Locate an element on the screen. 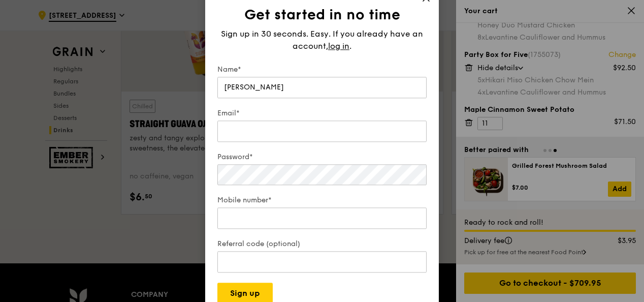  label: Mobile number* is located at coordinates (322, 201).